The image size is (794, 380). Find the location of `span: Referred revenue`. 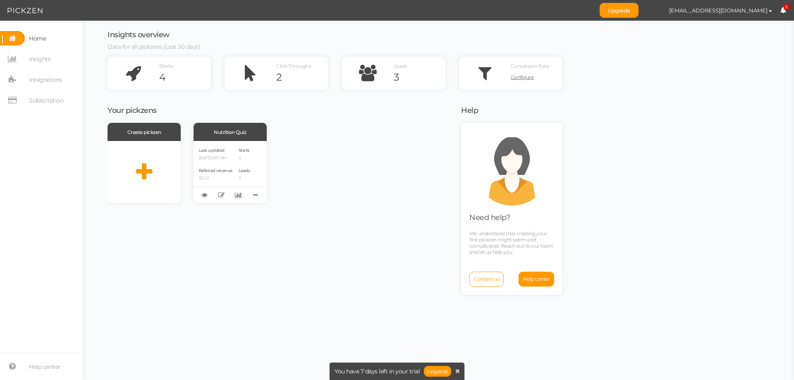

span: Referred revenue is located at coordinates (215, 170).